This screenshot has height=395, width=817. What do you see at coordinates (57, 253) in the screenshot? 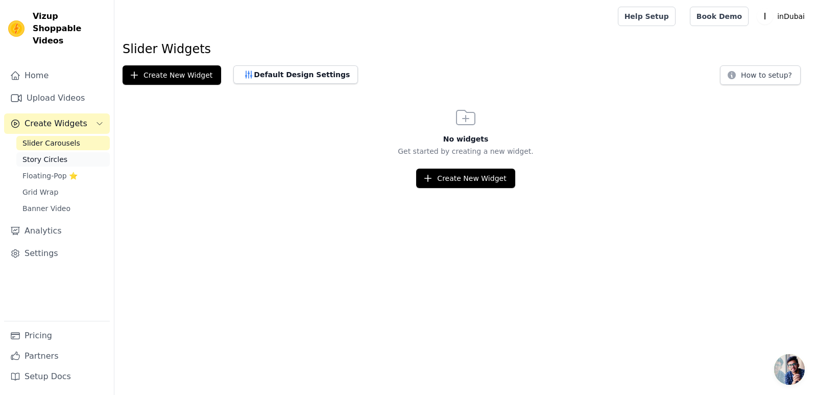
I see `a: Settings` at bounding box center [57, 253].